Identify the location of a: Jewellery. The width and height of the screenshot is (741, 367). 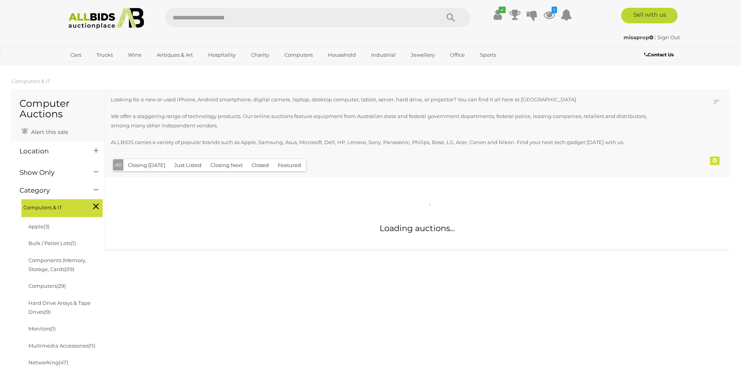
(423, 55).